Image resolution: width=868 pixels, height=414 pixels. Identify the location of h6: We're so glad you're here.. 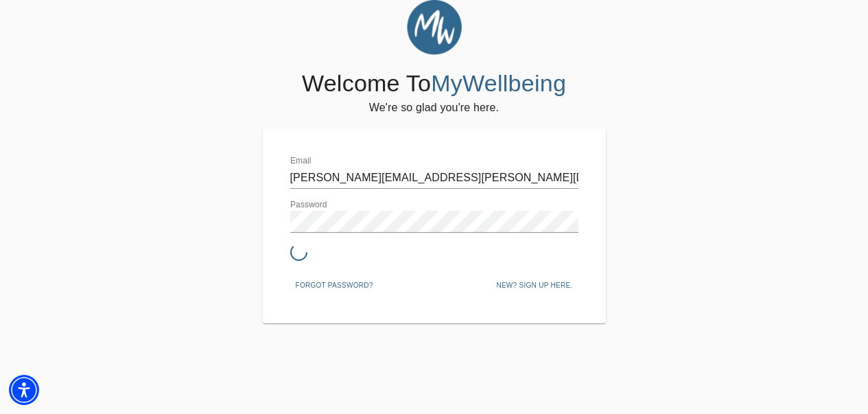
(433, 108).